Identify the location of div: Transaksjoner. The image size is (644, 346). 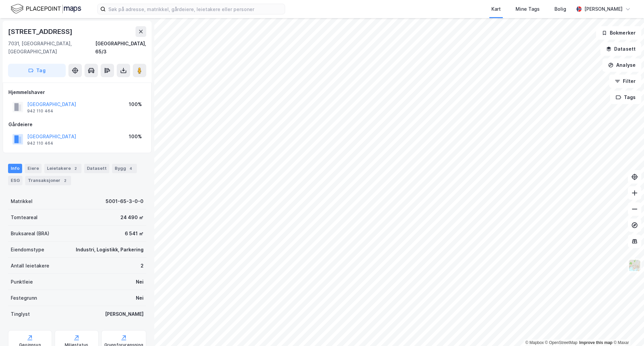
(48, 180).